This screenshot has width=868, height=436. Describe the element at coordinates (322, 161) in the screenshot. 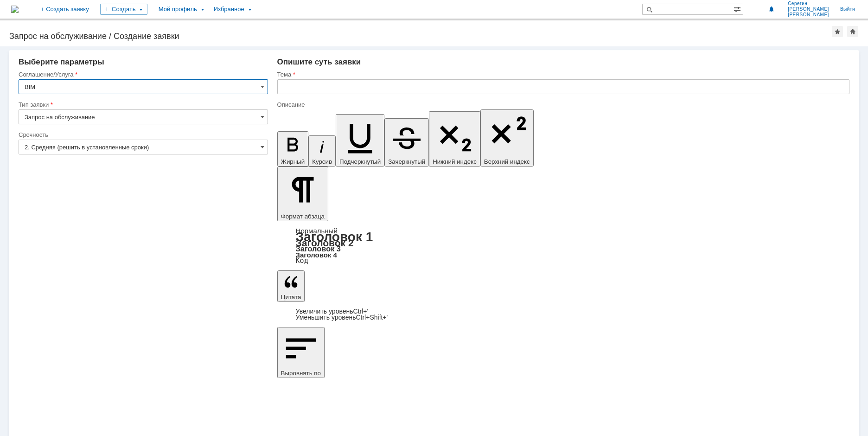

I see `span: Курсив` at that location.